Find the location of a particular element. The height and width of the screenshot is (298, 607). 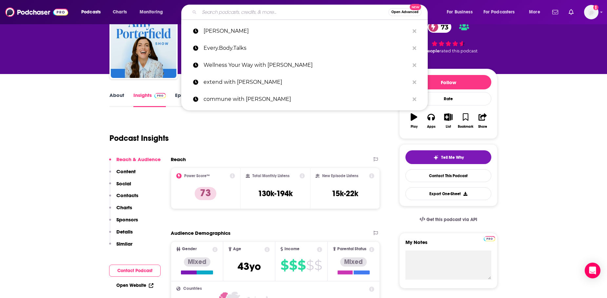

p: Reach & Audience is located at coordinates (138, 159).